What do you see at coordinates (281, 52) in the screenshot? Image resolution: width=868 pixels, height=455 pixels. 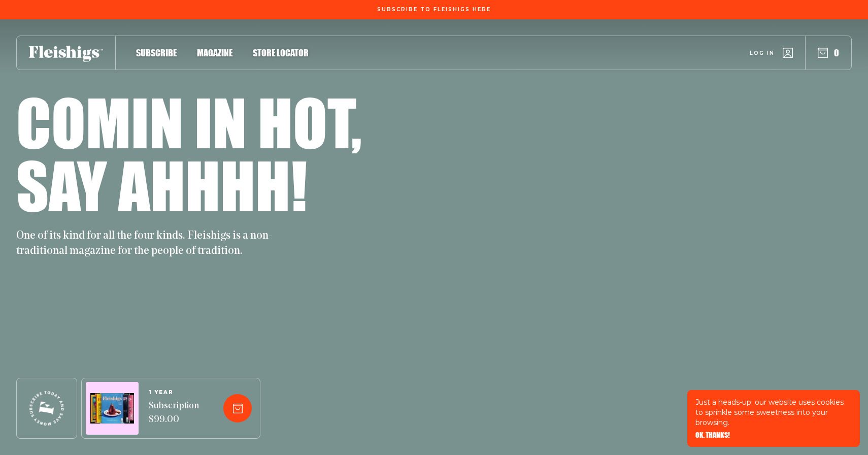 I see `a: Store locator` at bounding box center [281, 52].